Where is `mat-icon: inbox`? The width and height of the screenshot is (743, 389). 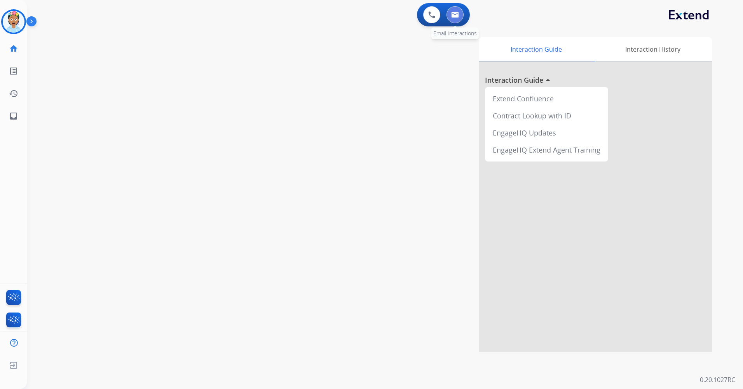
mat-icon: inbox is located at coordinates (14, 116).